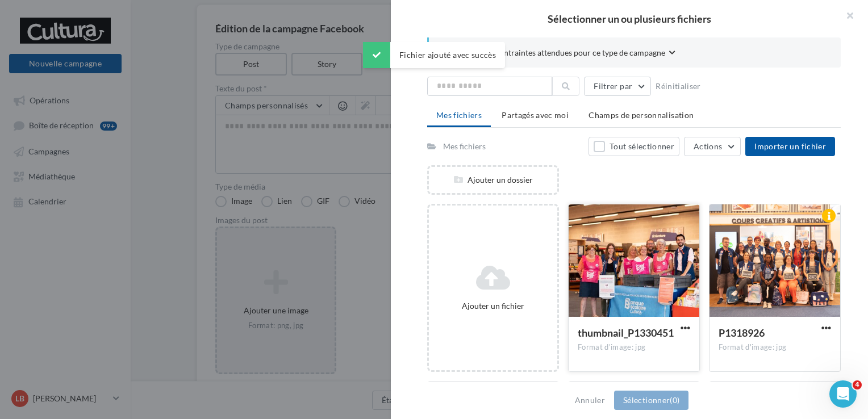  What do you see at coordinates (651, 400) in the screenshot?
I see `button: Sélectionner(0)` at bounding box center [651, 400].